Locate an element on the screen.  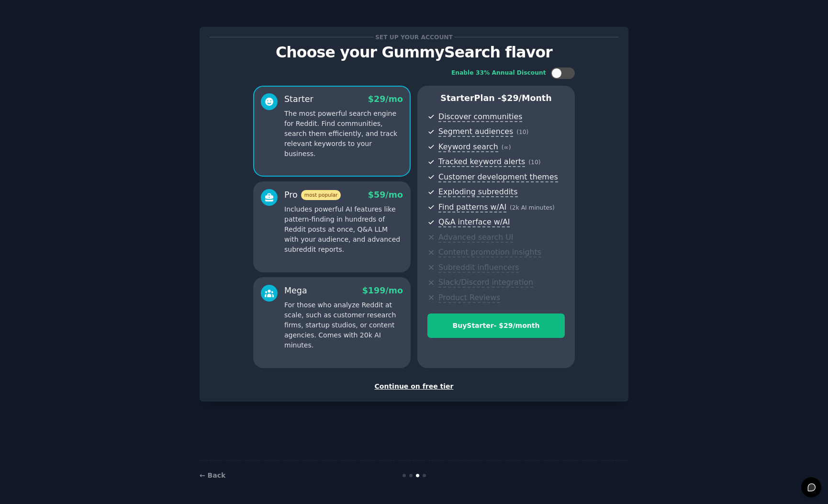
div: Continue on free tier is located at coordinates (414, 386).